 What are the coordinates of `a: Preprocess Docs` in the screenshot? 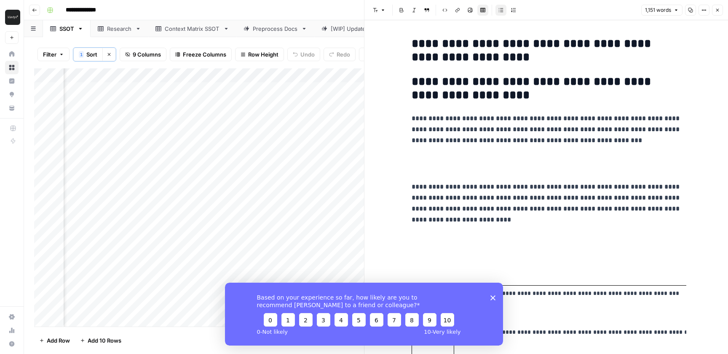 It's located at (275, 29).